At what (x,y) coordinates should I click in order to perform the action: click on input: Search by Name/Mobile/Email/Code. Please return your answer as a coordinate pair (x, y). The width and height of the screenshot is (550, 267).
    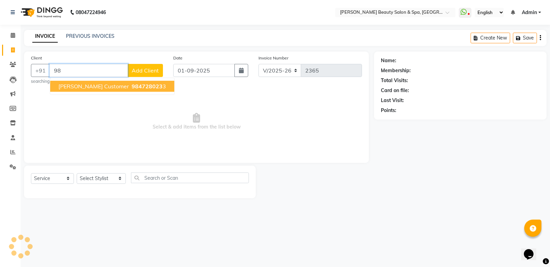
    Looking at the image, I should click on (89, 71).